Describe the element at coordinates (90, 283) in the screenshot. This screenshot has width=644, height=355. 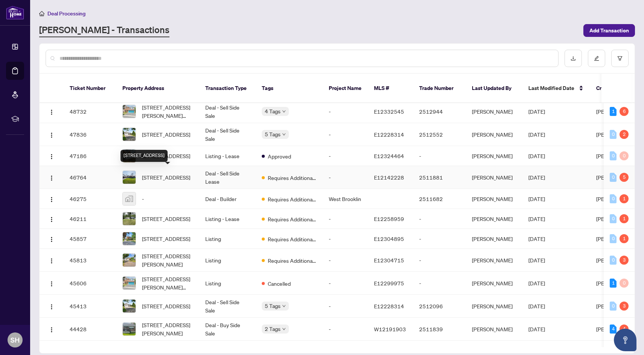
I see `td: 45606` at that location.